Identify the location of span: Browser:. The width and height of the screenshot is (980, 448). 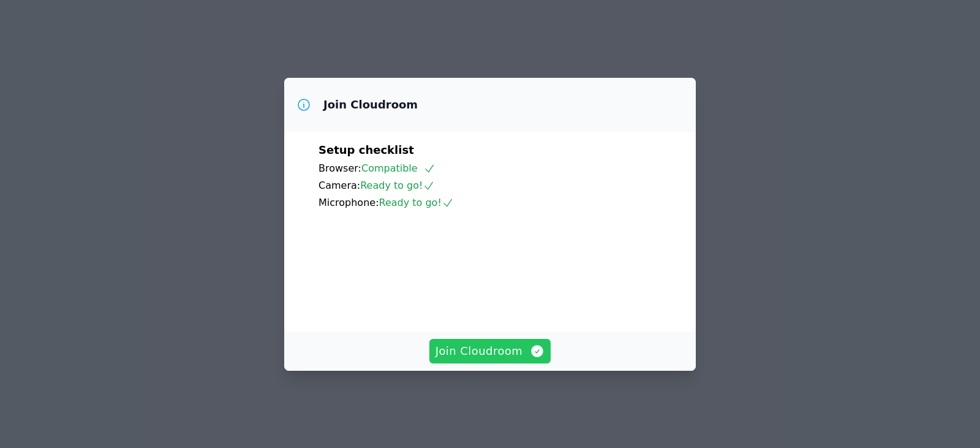
(340, 168).